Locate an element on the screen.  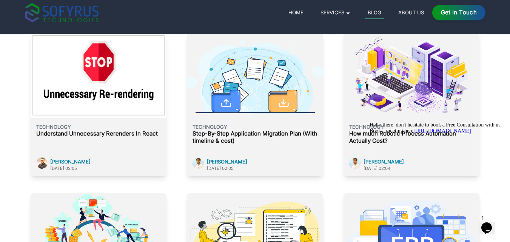
a: Home is located at coordinates (295, 12).